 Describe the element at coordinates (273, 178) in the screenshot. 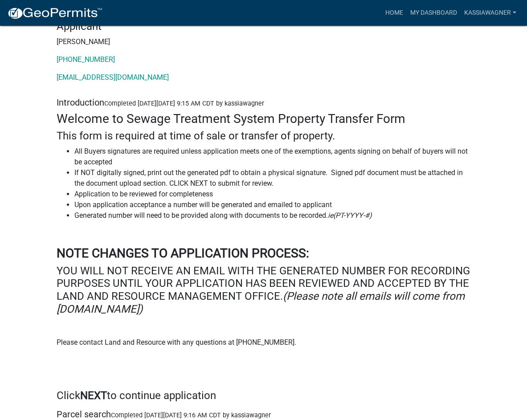

I see `li: If NOT digitally signed, print out the generated pdf to obtain a physical signature. Signed pdf d...` at that location.